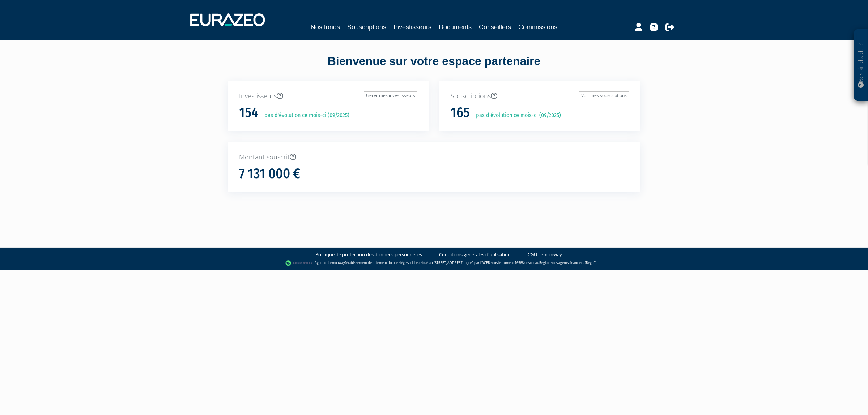 The height and width of the screenshot is (415, 868). Describe the element at coordinates (248, 113) in the screenshot. I see `h1: 154` at that location.